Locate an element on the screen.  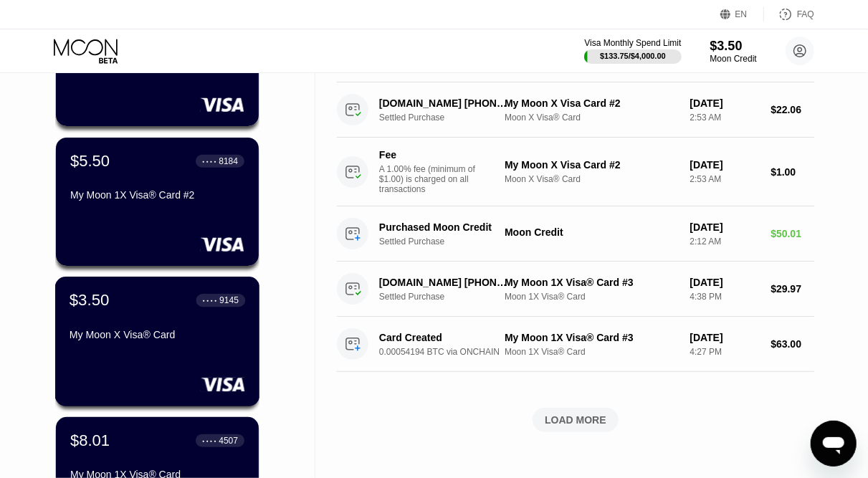
div: 4:27 PM is located at coordinates (724, 352).